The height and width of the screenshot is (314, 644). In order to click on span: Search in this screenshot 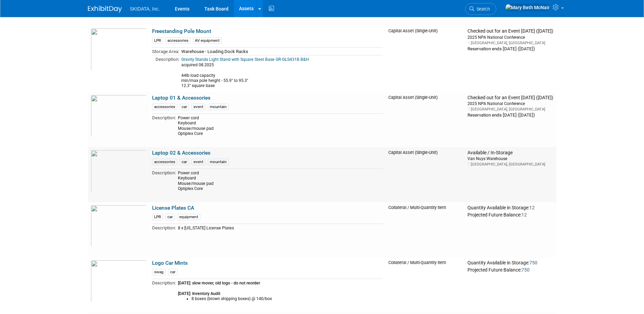, I will do `click(482, 9)`.